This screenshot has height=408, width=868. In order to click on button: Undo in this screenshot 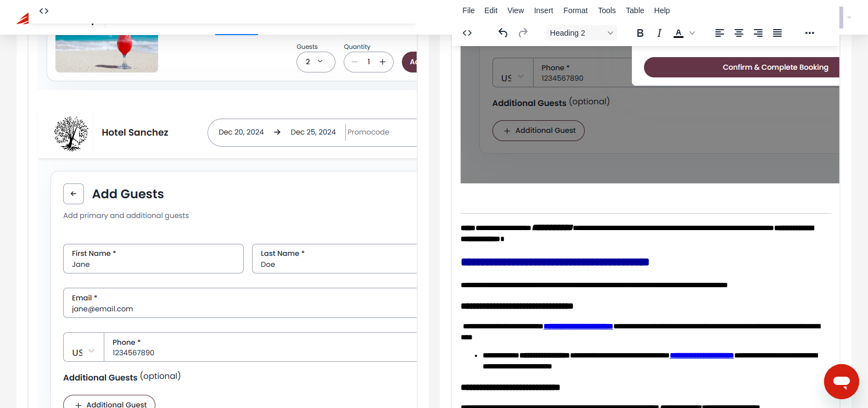, I will do `click(503, 33)`.